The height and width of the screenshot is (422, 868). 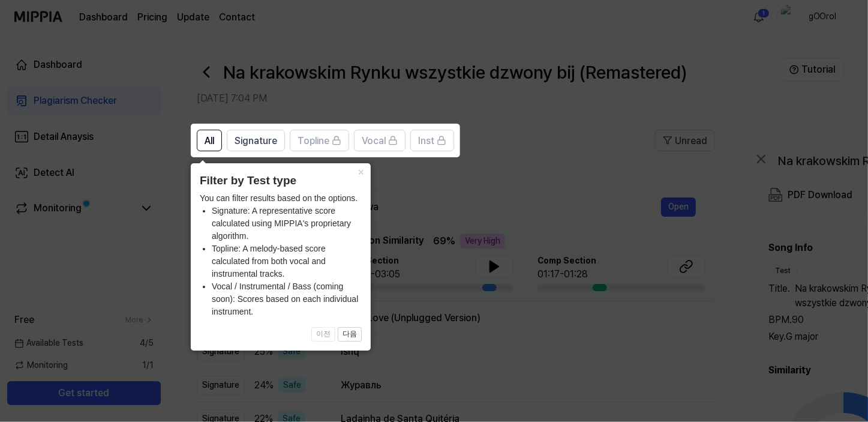 What do you see at coordinates (313, 141) in the screenshot?
I see `span: Topline` at bounding box center [313, 141].